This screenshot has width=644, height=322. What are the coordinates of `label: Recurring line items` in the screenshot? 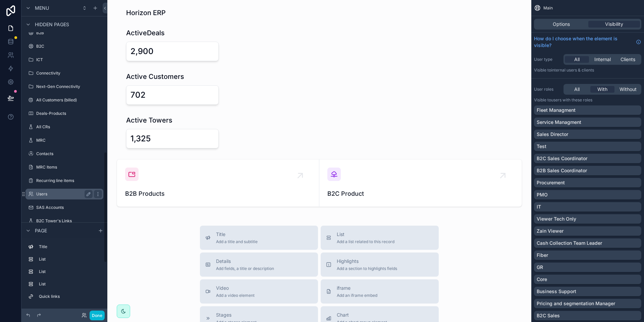 It's located at (69, 181).